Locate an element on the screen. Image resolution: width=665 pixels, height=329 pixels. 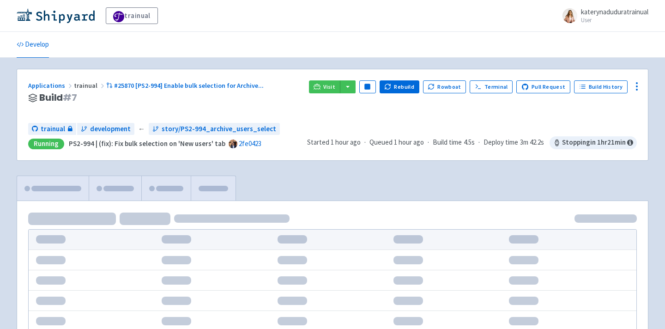
strong: PS2-994 | (fix): Fix bulk selection on 'New users' tab is located at coordinates (147, 143).